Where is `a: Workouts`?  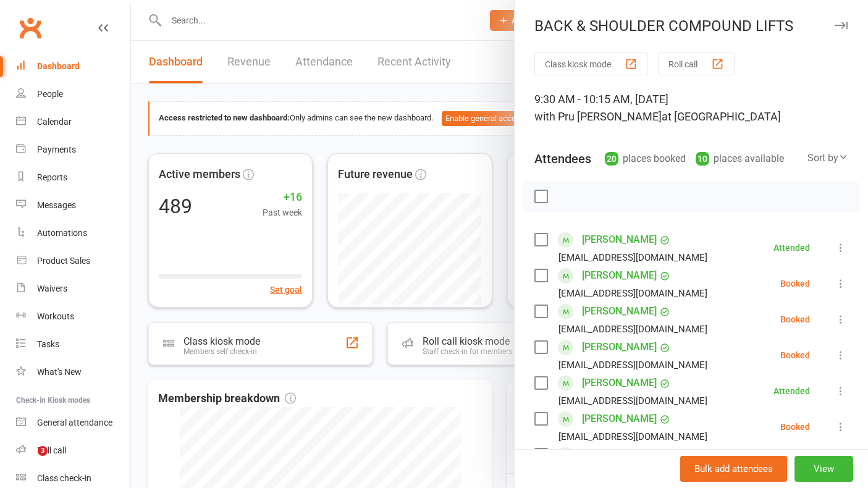
a: Workouts is located at coordinates (73, 316).